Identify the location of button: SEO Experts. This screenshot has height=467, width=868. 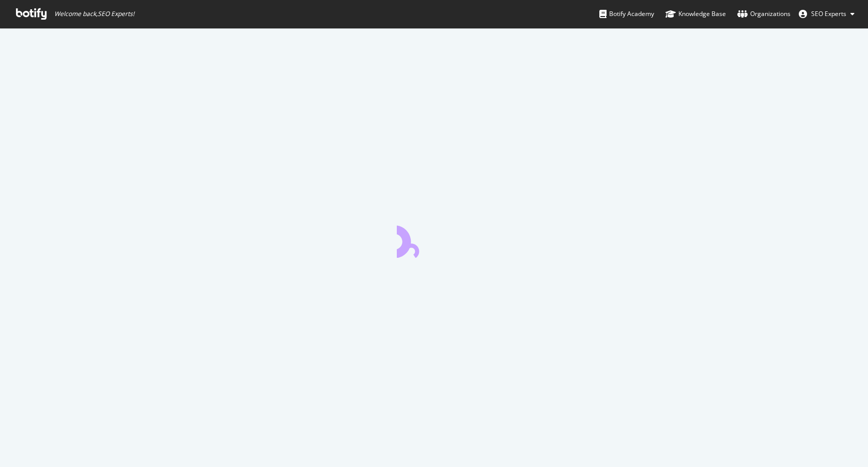
(827, 14).